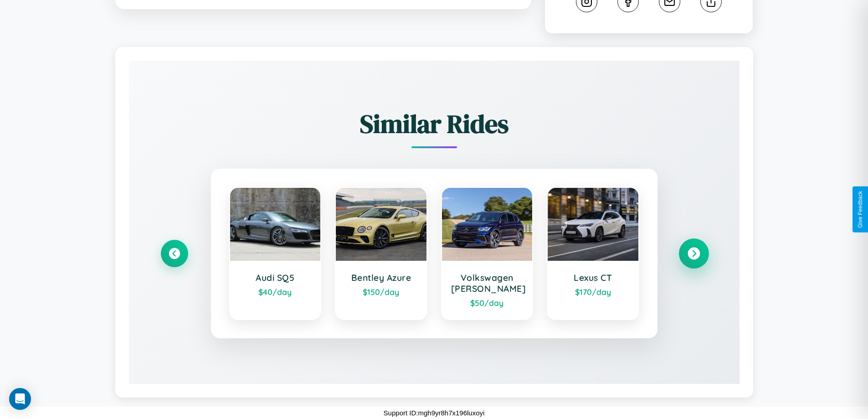 This screenshot has width=868, height=419. Describe the element at coordinates (593, 278) in the screenshot. I see `h3: Lexus CT` at that location.